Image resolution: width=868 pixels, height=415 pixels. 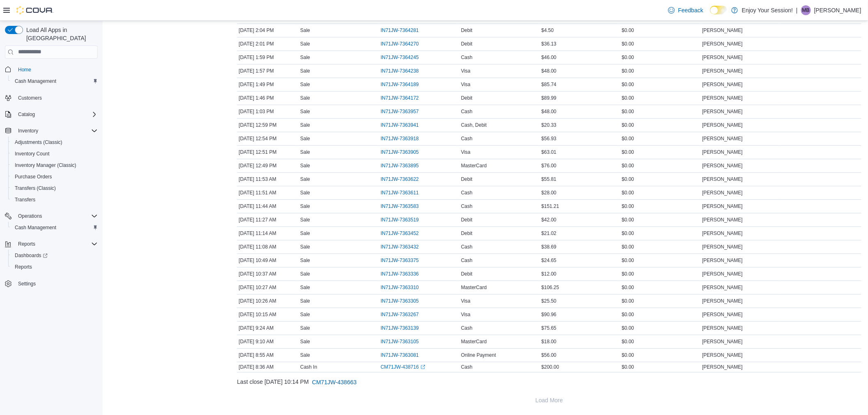 What do you see at coordinates (549, 400) in the screenshot?
I see `button: Load More` at bounding box center [549, 400].